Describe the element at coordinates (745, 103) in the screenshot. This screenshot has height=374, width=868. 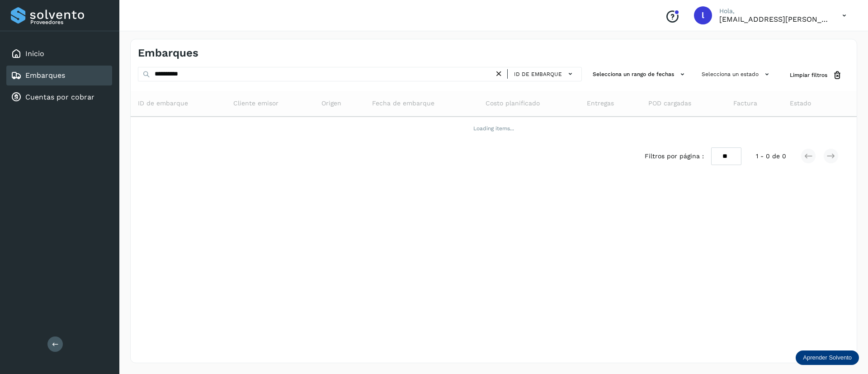
I see `span: Factura` at that location.